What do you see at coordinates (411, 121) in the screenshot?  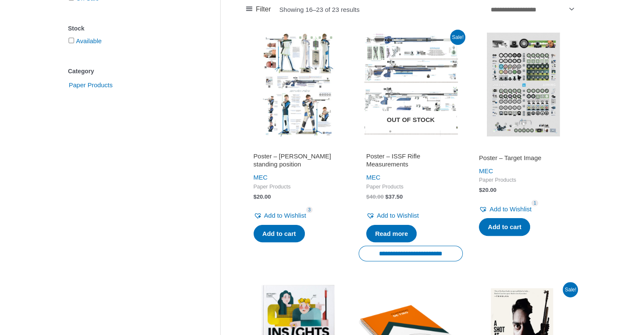 I see `span: Out of stock` at bounding box center [411, 121].